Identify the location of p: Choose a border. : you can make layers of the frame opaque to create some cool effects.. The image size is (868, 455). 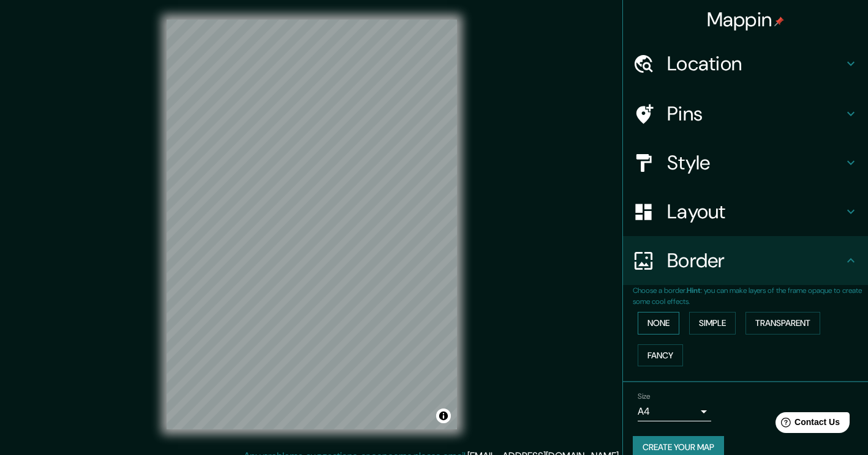
(750, 296).